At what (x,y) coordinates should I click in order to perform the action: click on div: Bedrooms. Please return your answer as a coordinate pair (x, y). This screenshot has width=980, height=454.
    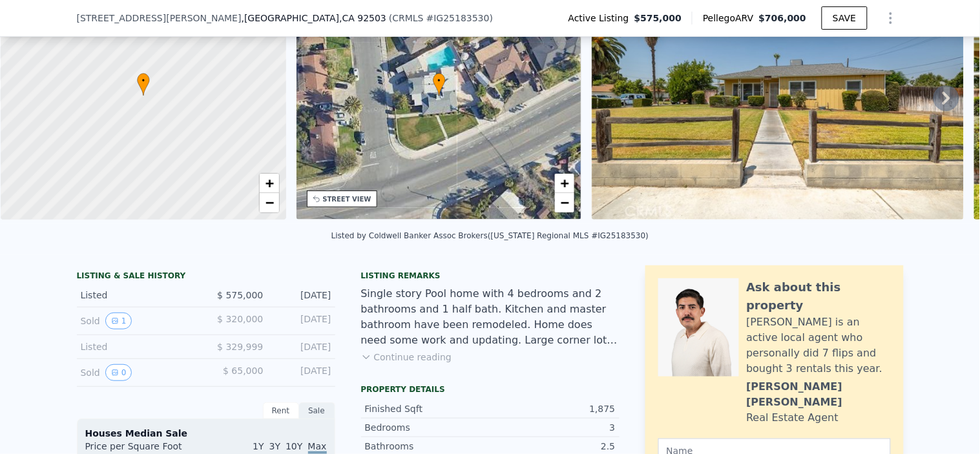
    Looking at the image, I should click on (428, 427).